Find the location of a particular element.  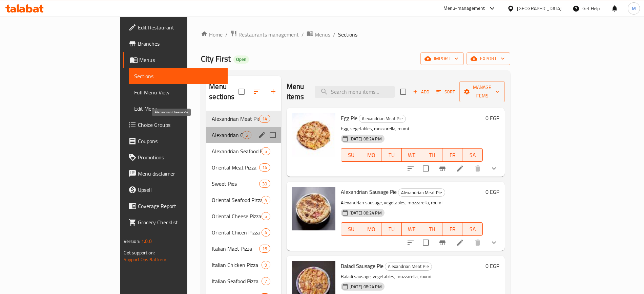

span: TH is located at coordinates (432, 229).